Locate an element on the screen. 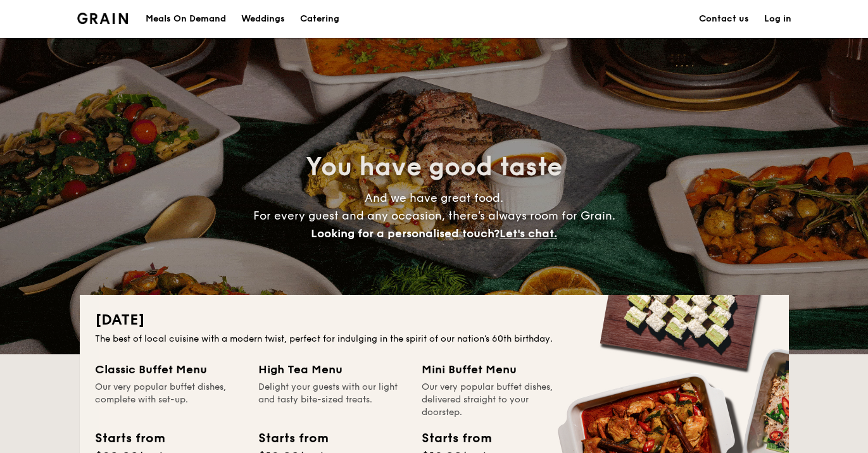 The height and width of the screenshot is (453, 868). div: Our very popular buffet dishes, delivered straight to your doorstep. is located at coordinates (496, 400).